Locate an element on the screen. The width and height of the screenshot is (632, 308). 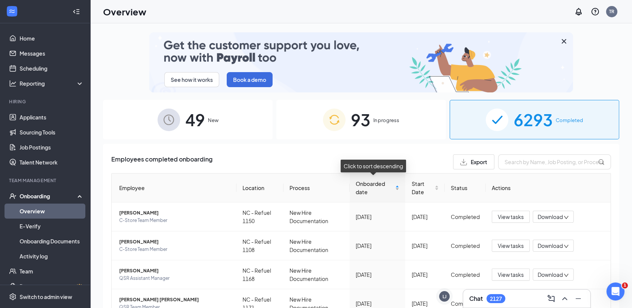
a: DocumentsCrown is located at coordinates (51, 286).